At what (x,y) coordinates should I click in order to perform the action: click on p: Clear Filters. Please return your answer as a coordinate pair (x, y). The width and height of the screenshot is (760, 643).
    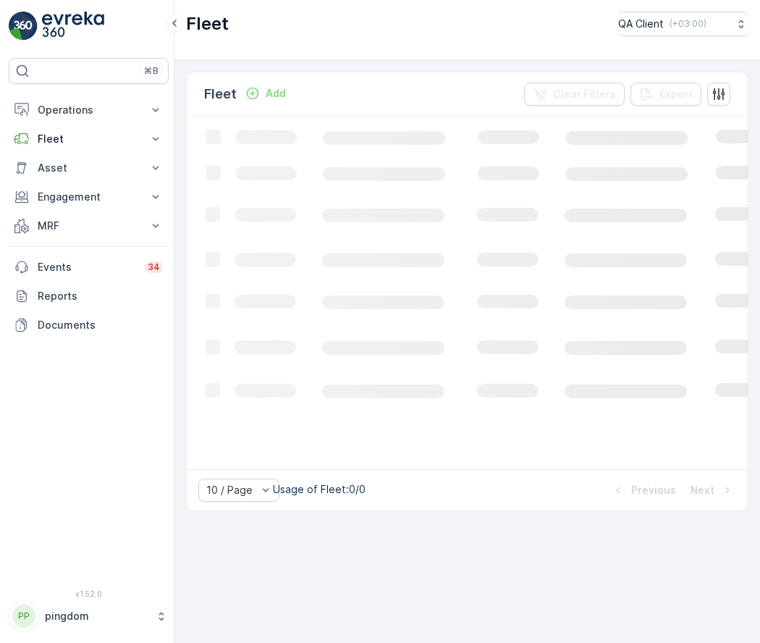
    Looking at the image, I should click on (584, 94).